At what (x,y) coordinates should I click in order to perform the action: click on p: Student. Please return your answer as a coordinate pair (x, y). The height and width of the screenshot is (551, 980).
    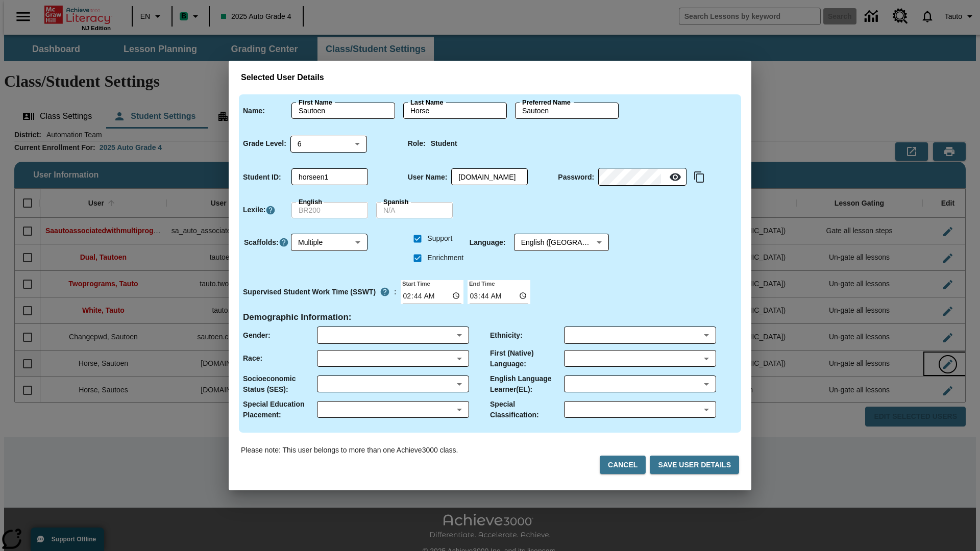
    Looking at the image, I should click on (444, 143).